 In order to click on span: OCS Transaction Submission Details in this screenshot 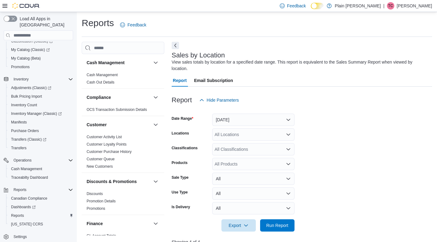, I will do `click(117, 110)`.